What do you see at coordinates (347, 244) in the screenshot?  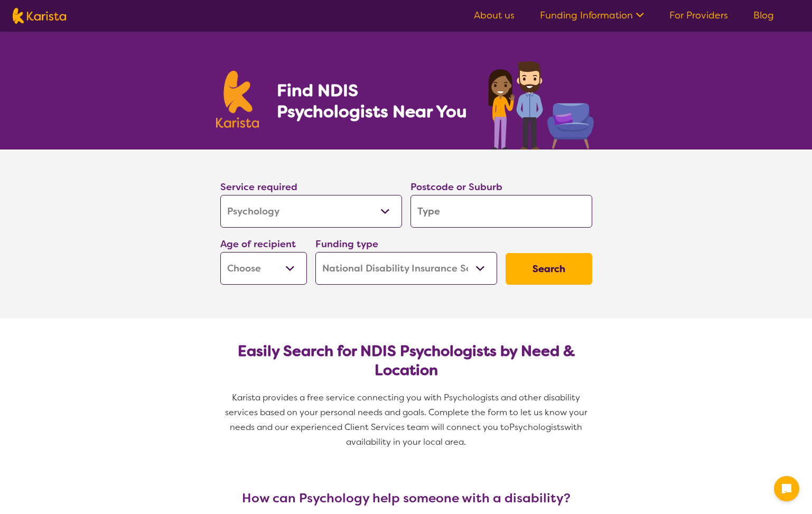 I see `label: Funding type` at bounding box center [347, 244].